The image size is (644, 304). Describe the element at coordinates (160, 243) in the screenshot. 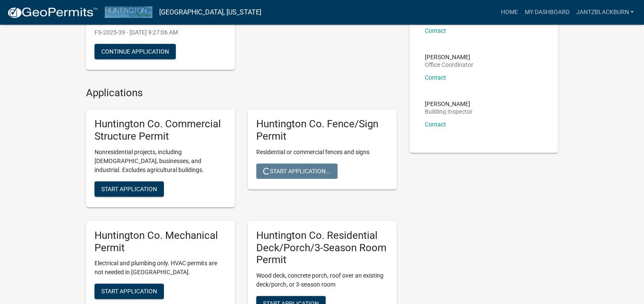

I see `h5: Huntington Co. Mechanical Permit` at that location.